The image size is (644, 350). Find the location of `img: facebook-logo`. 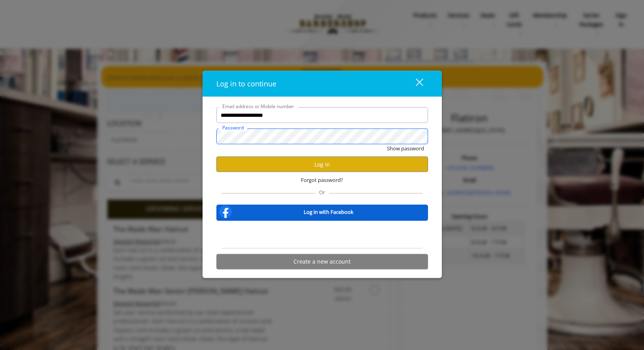

img: facebook-logo is located at coordinates (225, 212).